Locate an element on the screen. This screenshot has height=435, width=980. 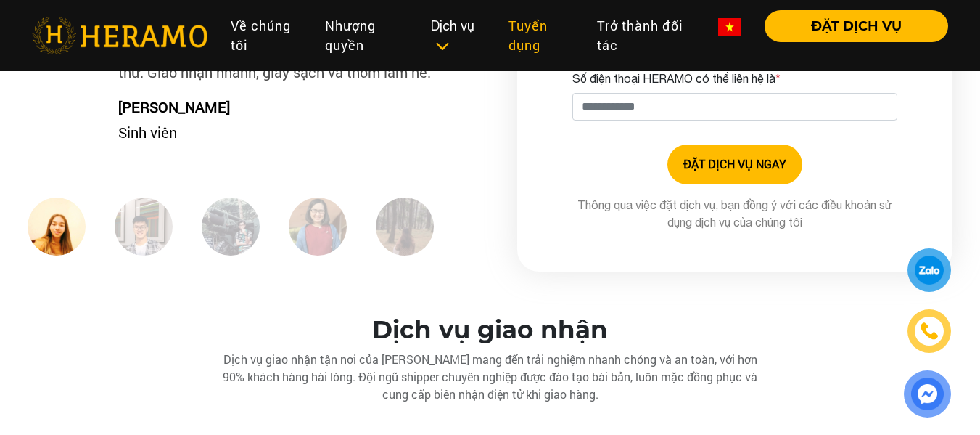
label: Số điện thoại HERAMO có thể liên hệ là is located at coordinates (676, 78).